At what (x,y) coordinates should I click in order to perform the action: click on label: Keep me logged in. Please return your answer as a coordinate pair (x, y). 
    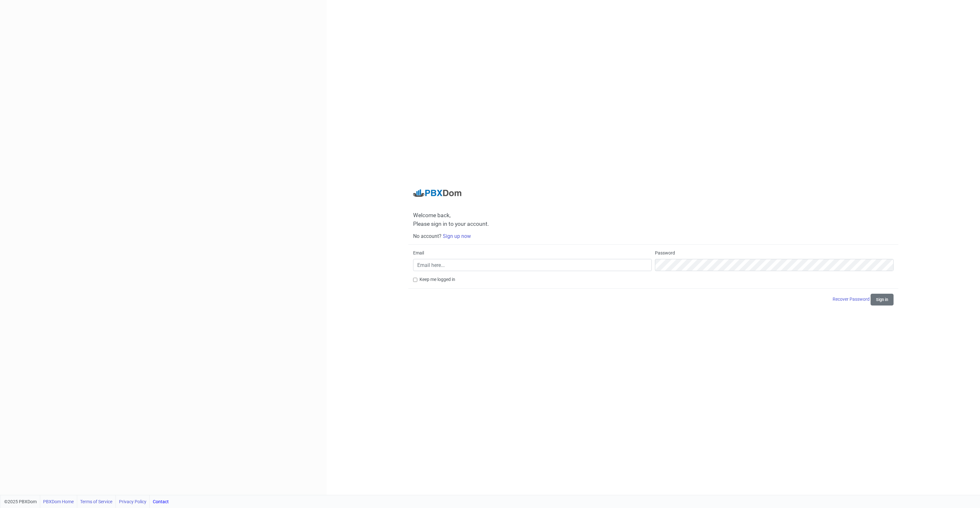
    Looking at the image, I should click on (438, 279).